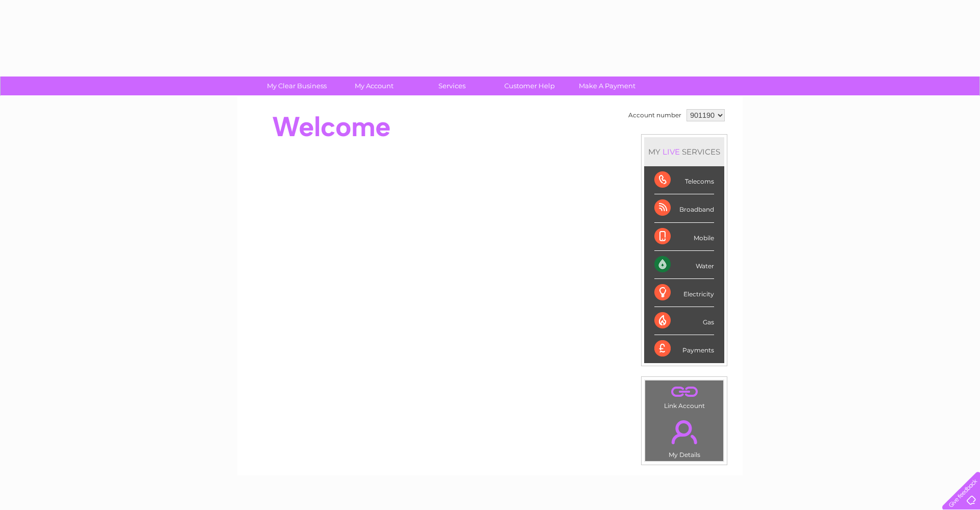 This screenshot has width=980, height=510. Describe the element at coordinates (684, 321) in the screenshot. I see `div: Gas` at that location.